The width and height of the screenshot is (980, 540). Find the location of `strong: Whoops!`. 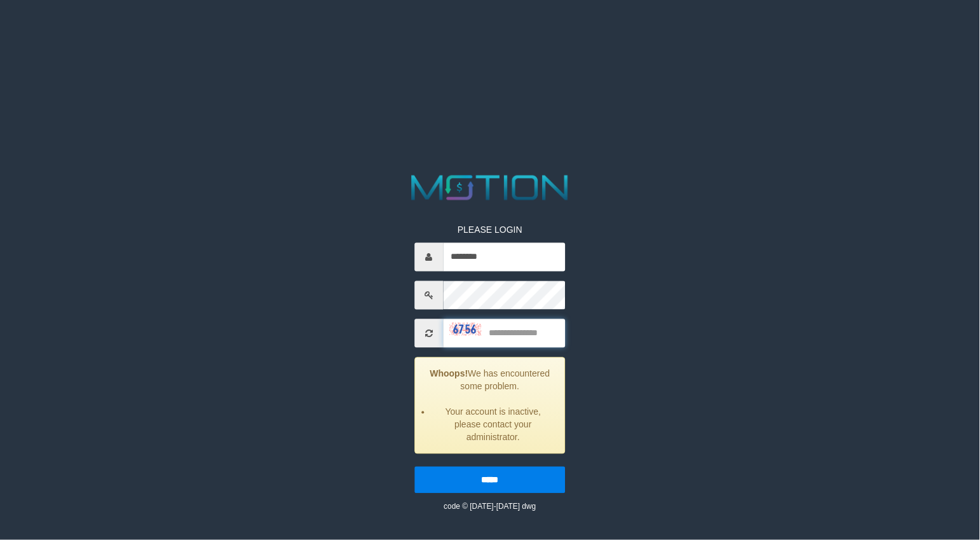

strong: Whoops! is located at coordinates (450, 374).